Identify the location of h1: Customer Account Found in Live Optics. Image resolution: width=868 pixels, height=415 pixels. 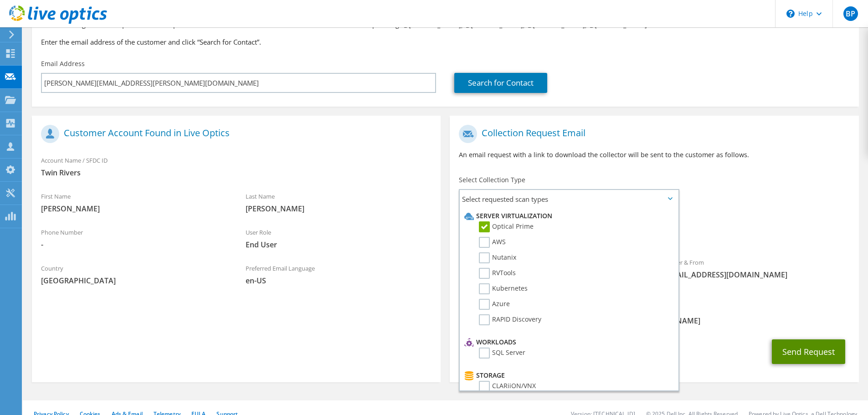
(234, 134).